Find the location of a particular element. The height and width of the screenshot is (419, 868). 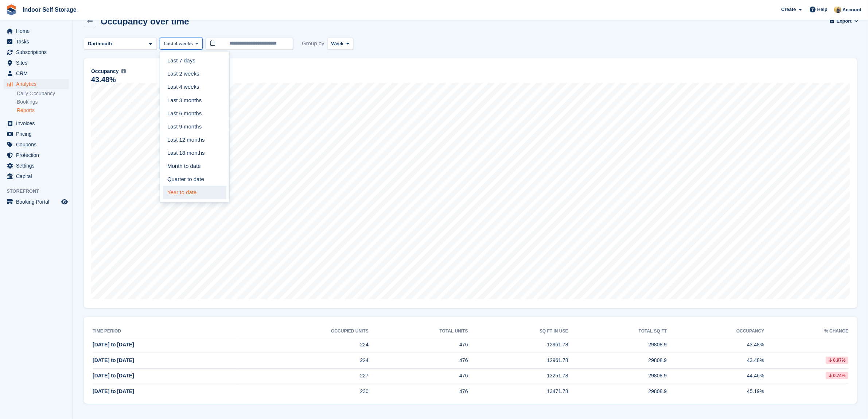

span: Settings is located at coordinates (38, 165).